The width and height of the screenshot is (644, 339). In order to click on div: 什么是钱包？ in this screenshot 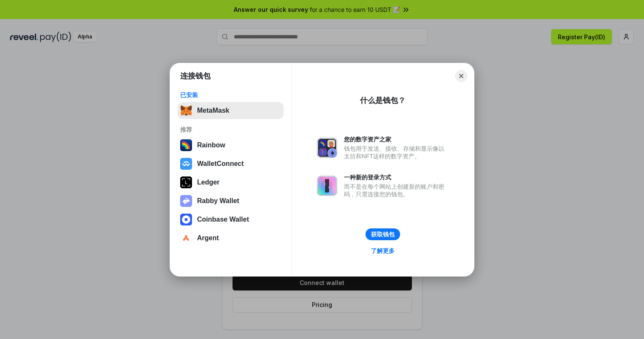, I will do `click(383, 101)`.